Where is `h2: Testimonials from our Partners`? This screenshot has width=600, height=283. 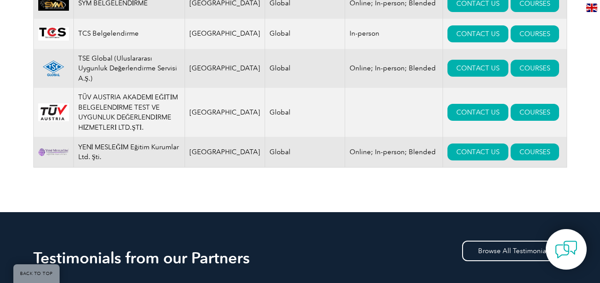
h2: Testimonials from our Partners is located at coordinates (300, 258).